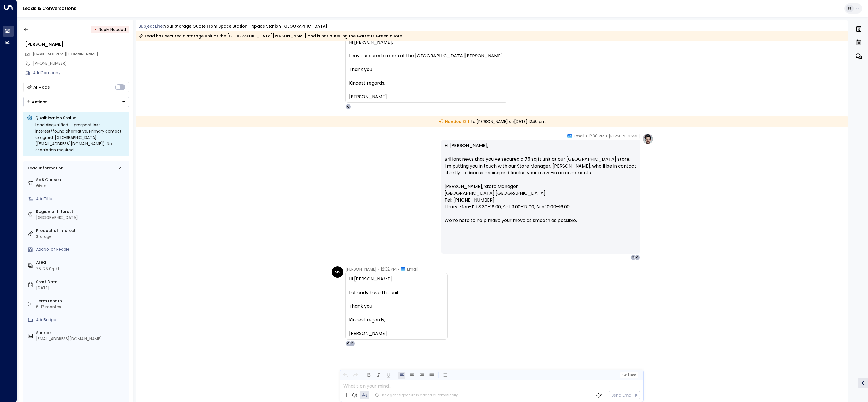 The width and height of the screenshot is (868, 402). Describe the element at coordinates (637, 258) in the screenshot. I see `div: C` at that location.